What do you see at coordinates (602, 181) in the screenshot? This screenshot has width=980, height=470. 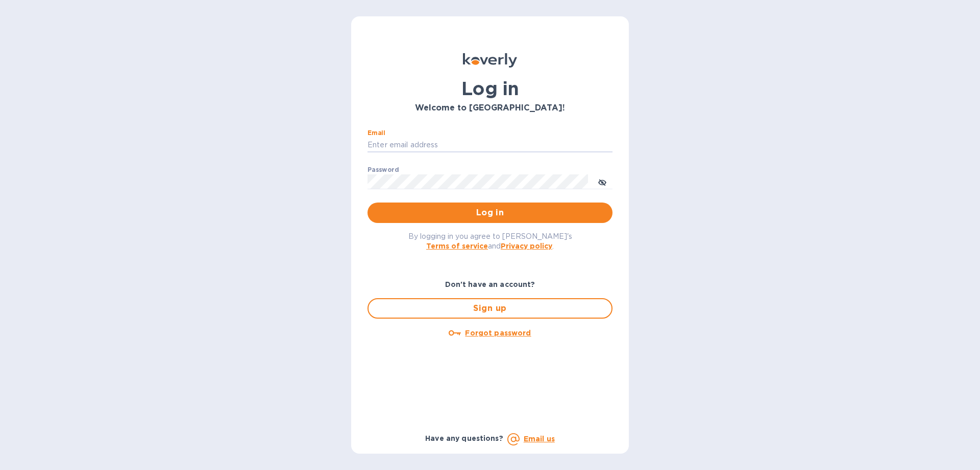 I see `button: toggle password visibility` at bounding box center [602, 181].